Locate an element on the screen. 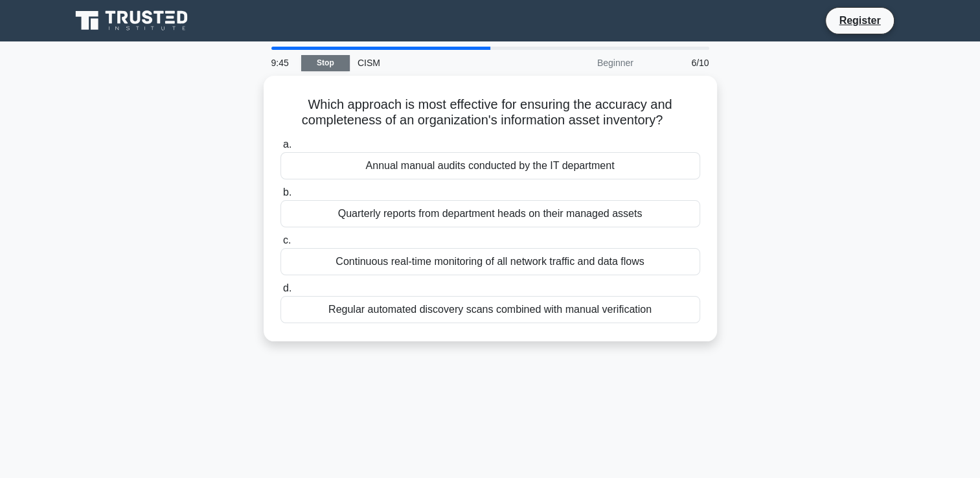 The height and width of the screenshot is (478, 980). div: CISM is located at coordinates (439, 63).